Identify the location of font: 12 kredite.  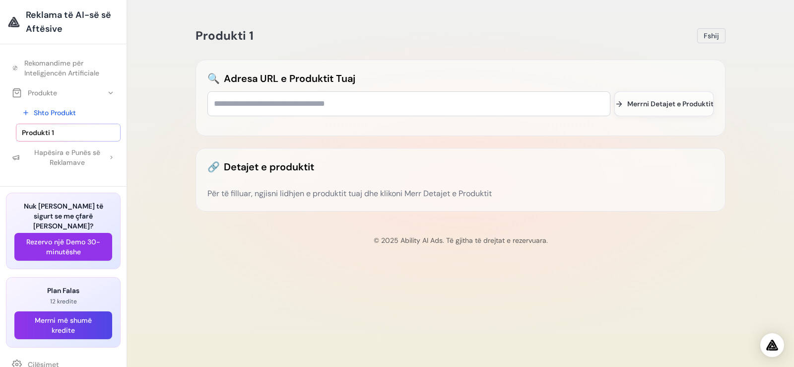
(64, 301).